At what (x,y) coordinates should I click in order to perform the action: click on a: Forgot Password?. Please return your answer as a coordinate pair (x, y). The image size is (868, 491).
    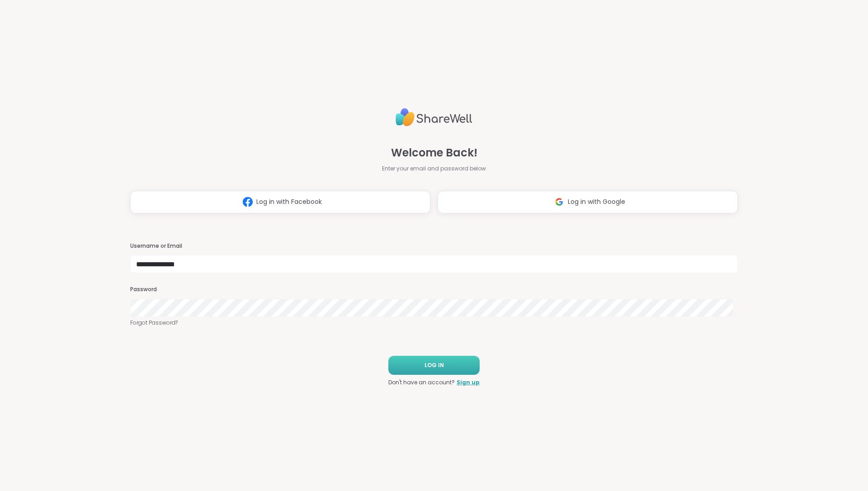
    Looking at the image, I should click on (434, 323).